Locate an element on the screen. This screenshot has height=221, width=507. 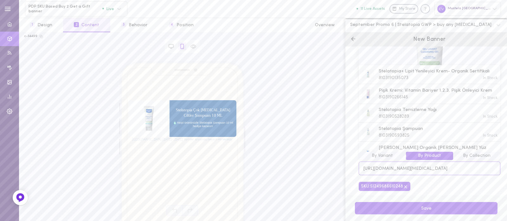
span: Stelatopia Temizleme Yağı is located at coordinates (407, 110).